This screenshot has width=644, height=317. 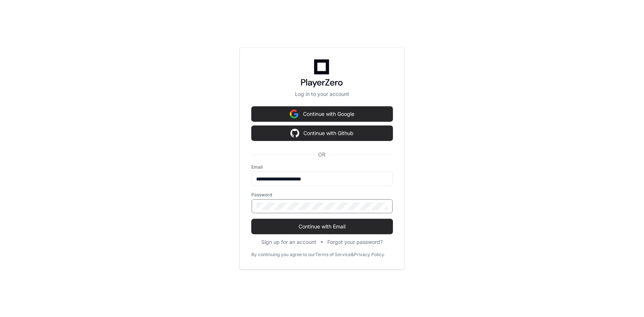 I want to click on div: By continuing you agree to our, so click(x=283, y=254).